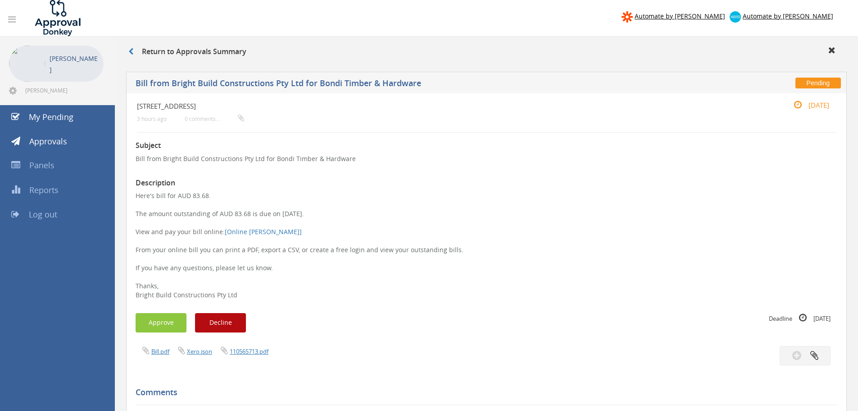  Describe the element at coordinates (214, 119) in the screenshot. I see `small: 0 comments...` at that location.